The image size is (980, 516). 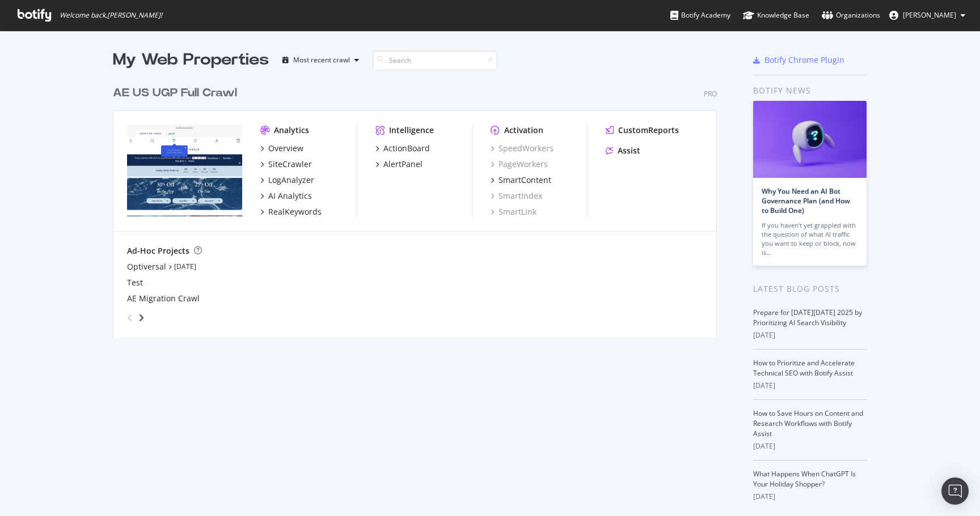 What do you see at coordinates (402, 164) in the screenshot?
I see `div: AlertPanel` at bounding box center [402, 164].